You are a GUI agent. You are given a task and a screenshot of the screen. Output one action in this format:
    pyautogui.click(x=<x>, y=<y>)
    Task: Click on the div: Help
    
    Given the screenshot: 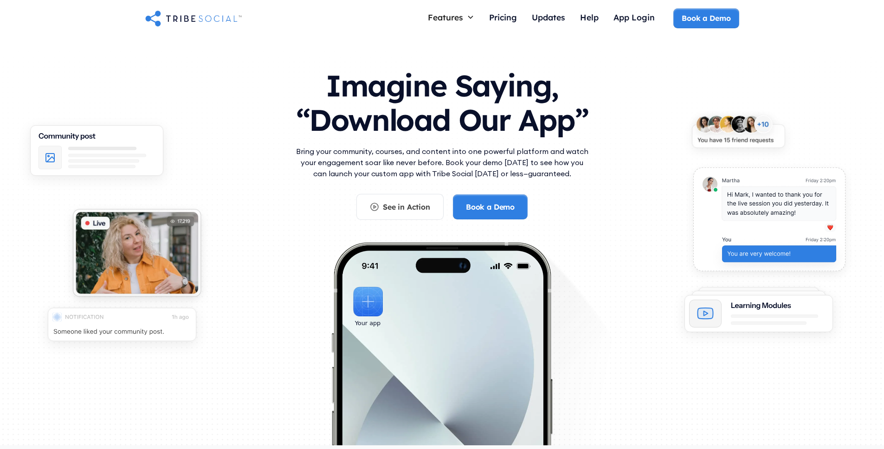 What is the action you would take?
    pyautogui.click(x=590, y=17)
    